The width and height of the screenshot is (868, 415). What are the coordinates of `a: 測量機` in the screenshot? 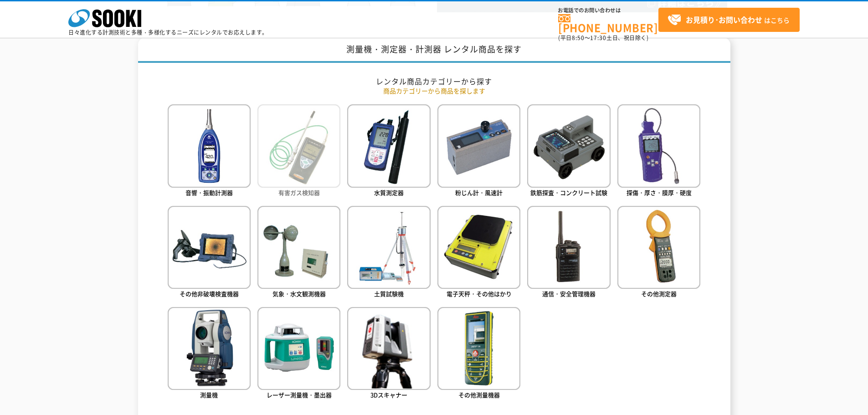 It's located at (209, 354).